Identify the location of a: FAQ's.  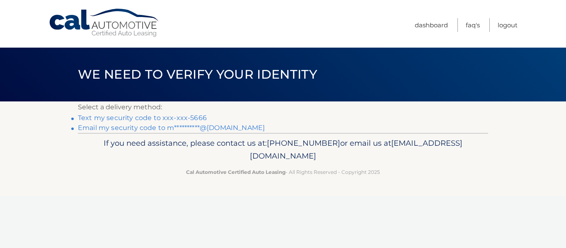
(473, 25).